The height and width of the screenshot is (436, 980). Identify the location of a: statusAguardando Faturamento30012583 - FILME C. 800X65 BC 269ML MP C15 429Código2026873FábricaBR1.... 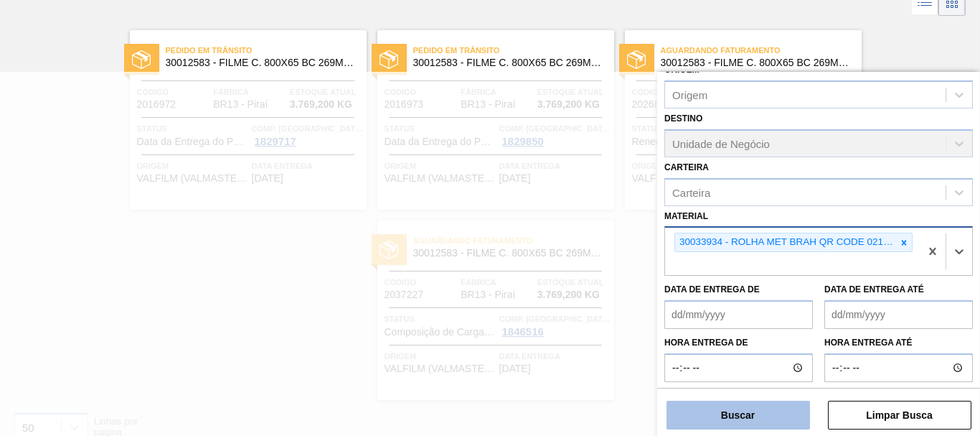
(737, 120).